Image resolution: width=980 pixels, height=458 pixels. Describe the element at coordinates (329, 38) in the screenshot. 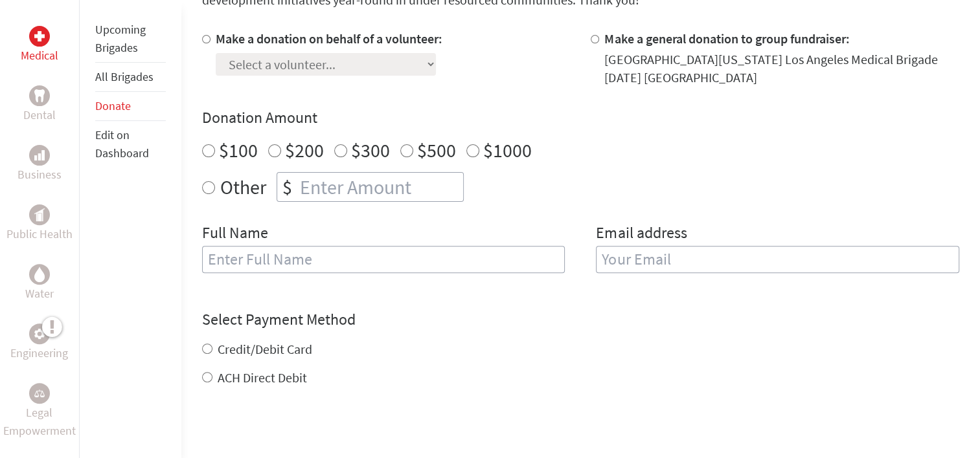

I see `label: Make a donation on behalf of a volunteer:` at that location.